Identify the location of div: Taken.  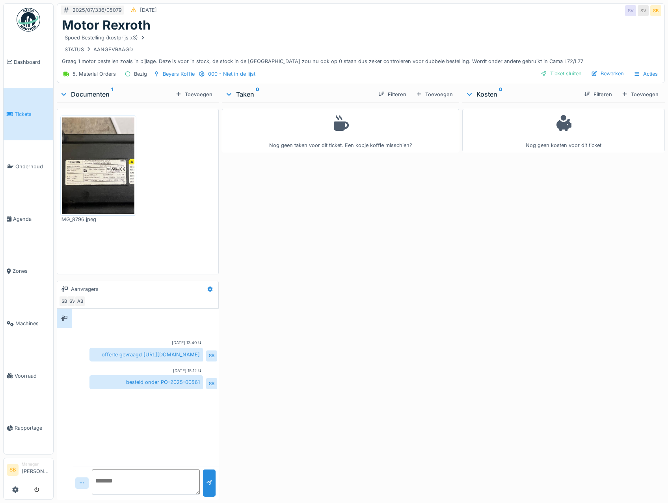
(298, 94).